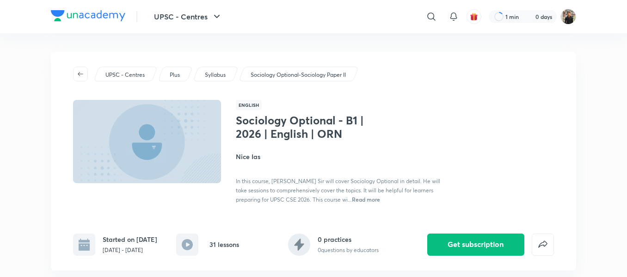 The width and height of the screenshot is (627, 277). I want to click on img: Company Logo, so click(88, 16).